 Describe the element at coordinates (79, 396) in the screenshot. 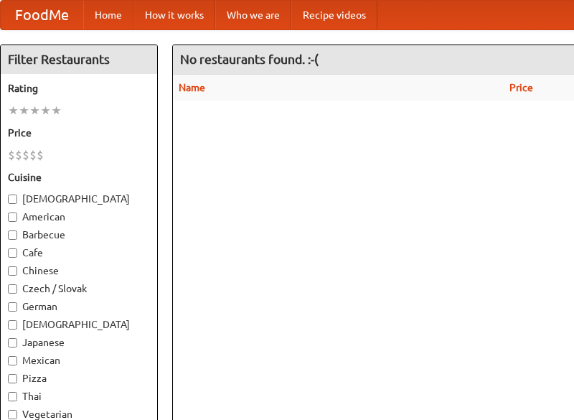

I see `label: Thai` at that location.